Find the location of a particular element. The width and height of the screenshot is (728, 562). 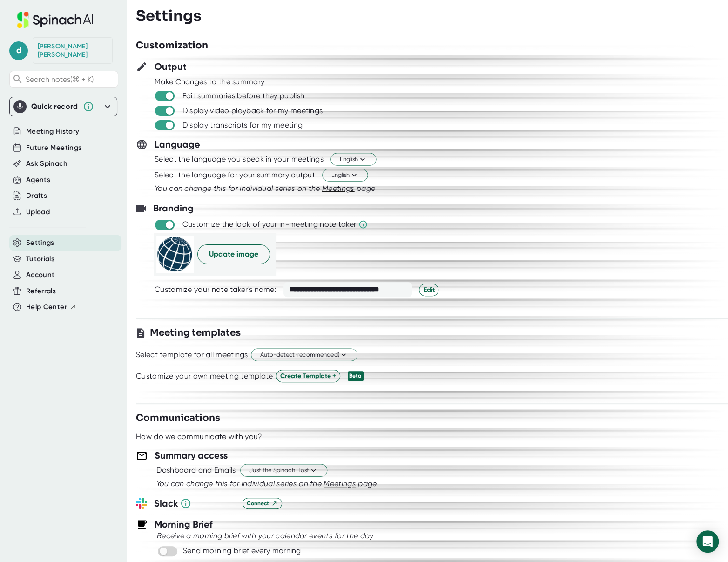

div: Select the language you speak in your meetings is located at coordinates (239, 160).